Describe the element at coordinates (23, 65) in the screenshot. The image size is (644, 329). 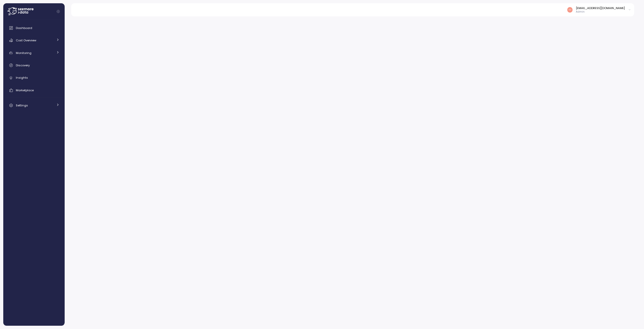
I see `span: Discovery` at that location.